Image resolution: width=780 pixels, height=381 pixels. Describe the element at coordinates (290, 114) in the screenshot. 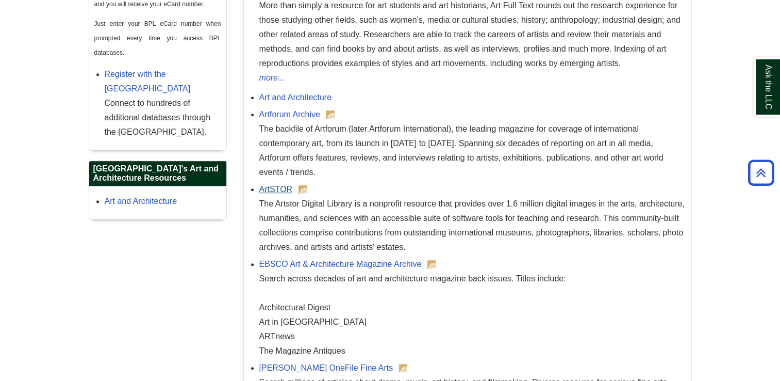

I see `a: Artforum Archive` at that location.